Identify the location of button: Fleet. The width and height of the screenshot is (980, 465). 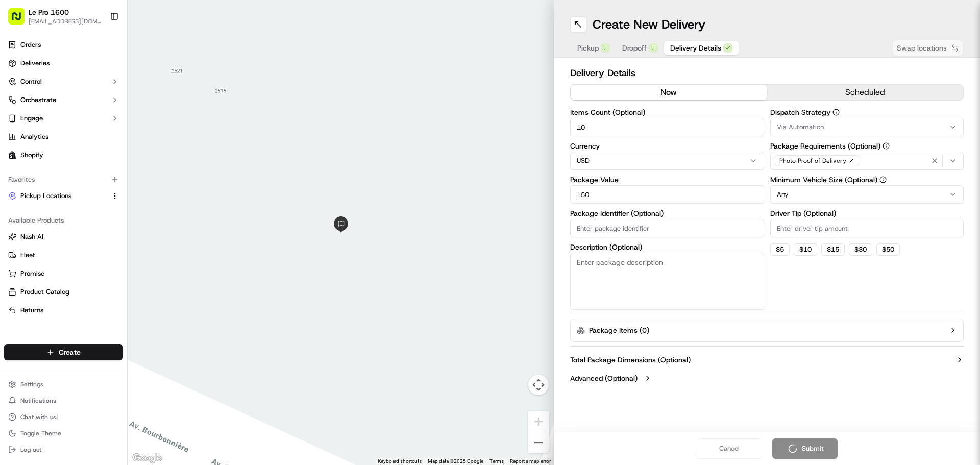
(63, 255).